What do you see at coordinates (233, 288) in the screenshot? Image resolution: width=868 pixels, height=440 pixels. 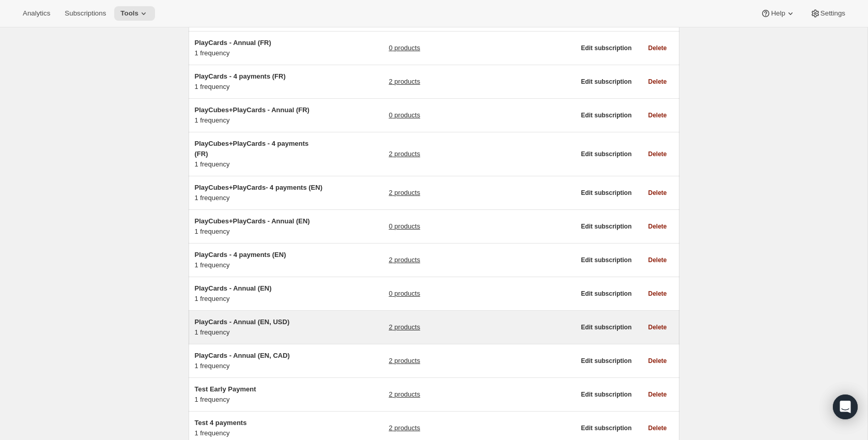 I see `span: PlayCards - Annual (EN)` at bounding box center [233, 288].